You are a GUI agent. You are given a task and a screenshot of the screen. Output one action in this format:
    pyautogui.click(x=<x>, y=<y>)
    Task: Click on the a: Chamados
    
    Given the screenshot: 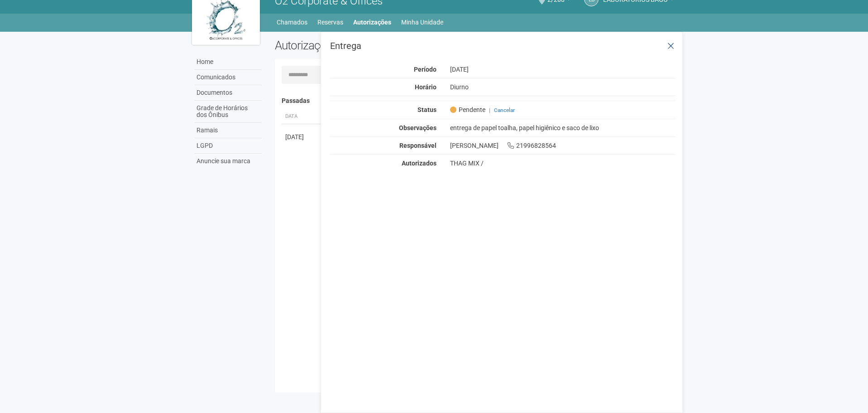 What is the action you would take?
    pyautogui.click(x=292, y=22)
    